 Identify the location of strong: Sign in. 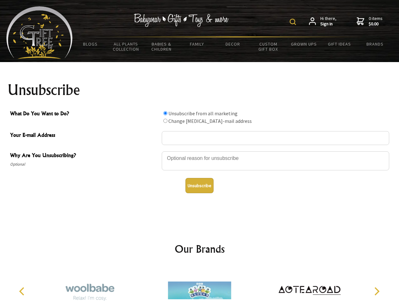
(329, 24).